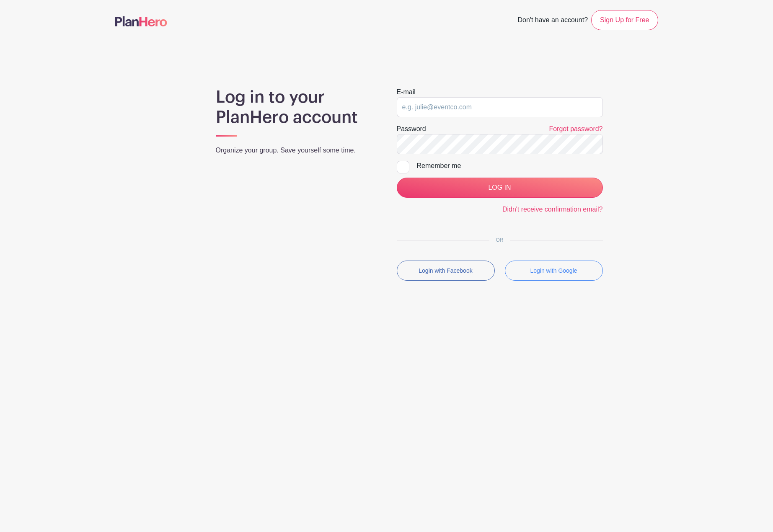 This screenshot has height=532, width=773. Describe the element at coordinates (576, 129) in the screenshot. I see `a: Forgot password?` at that location.